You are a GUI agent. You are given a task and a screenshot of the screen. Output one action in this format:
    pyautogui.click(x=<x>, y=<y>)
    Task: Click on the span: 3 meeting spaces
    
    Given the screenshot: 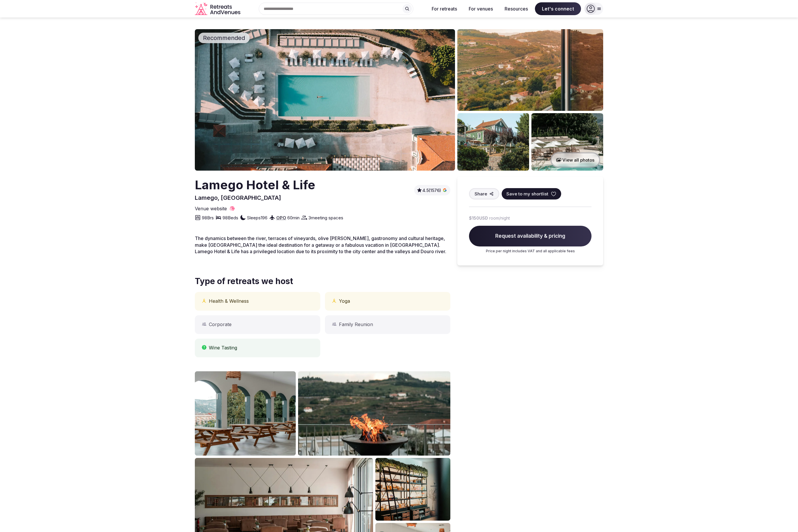 What is the action you would take?
    pyautogui.click(x=326, y=218)
    